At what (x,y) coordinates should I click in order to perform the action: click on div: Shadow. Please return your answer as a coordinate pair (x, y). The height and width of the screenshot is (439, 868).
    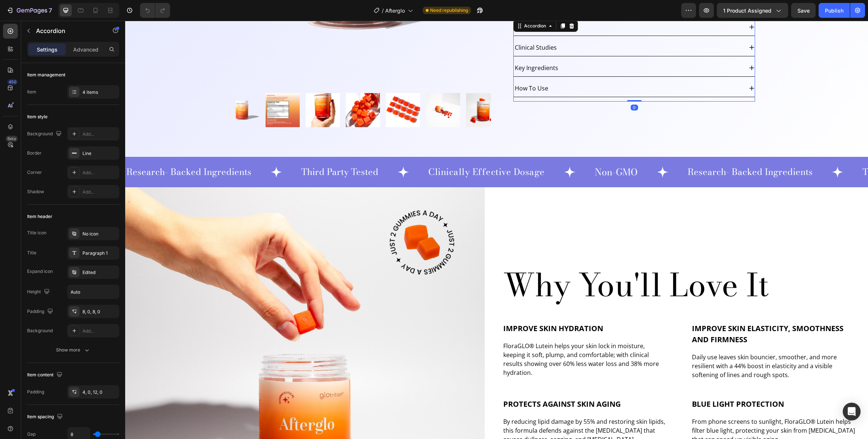
    Looking at the image, I should click on (36, 192).